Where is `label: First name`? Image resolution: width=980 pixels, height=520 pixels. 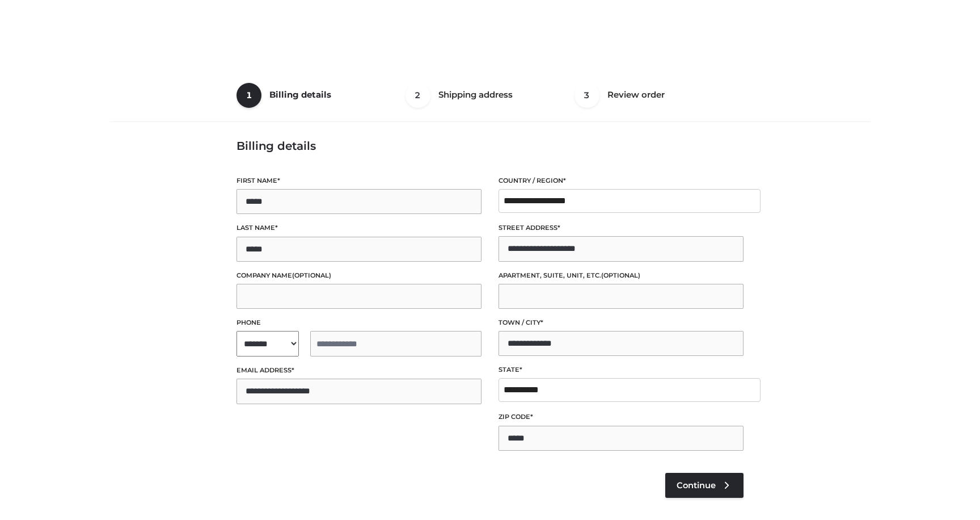 label: First name is located at coordinates (359, 181).